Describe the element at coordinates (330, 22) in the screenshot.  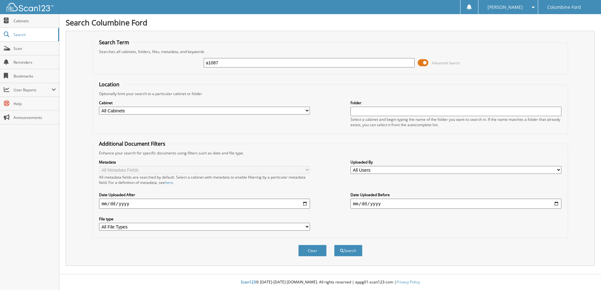
I see `h1: Search Columbine Ford` at that location.